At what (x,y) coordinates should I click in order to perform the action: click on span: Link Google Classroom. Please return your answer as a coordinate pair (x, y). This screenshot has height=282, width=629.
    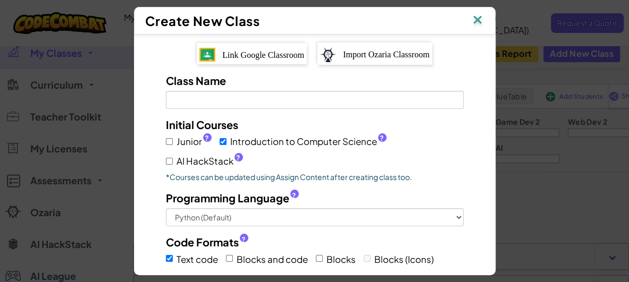
    Looking at the image, I should click on (263, 55).